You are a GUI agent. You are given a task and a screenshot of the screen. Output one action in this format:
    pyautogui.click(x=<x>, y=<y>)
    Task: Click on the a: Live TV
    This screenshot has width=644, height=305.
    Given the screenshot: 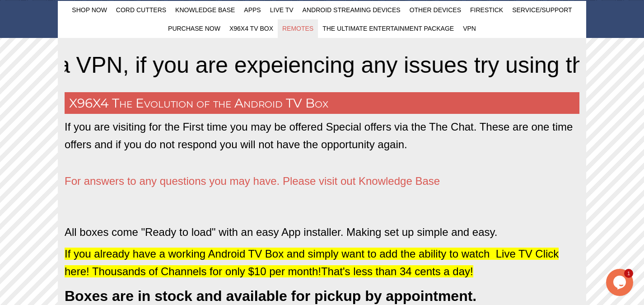 What is the action you would take?
    pyautogui.click(x=282, y=10)
    